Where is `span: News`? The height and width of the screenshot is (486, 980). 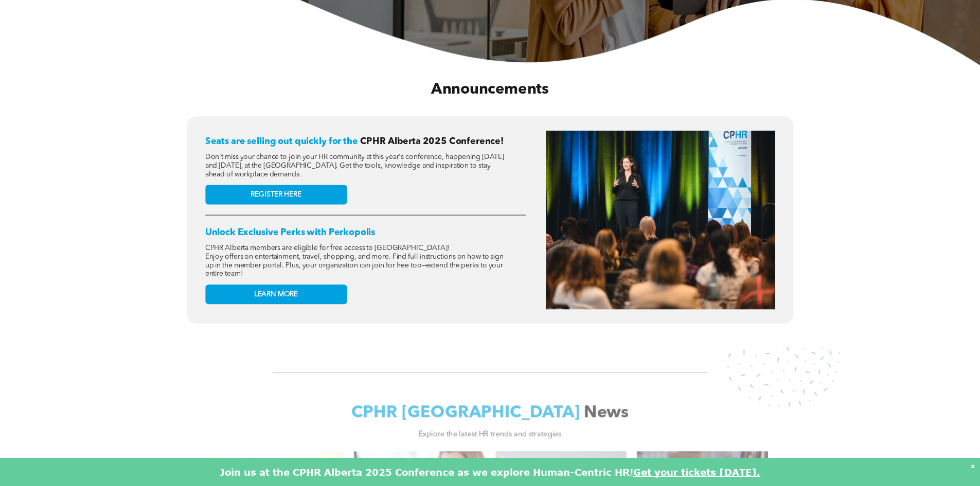
span: News is located at coordinates (606, 413).